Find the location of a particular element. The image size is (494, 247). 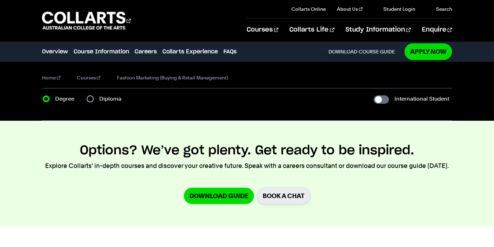

label: Diploma is located at coordinates (112, 99).